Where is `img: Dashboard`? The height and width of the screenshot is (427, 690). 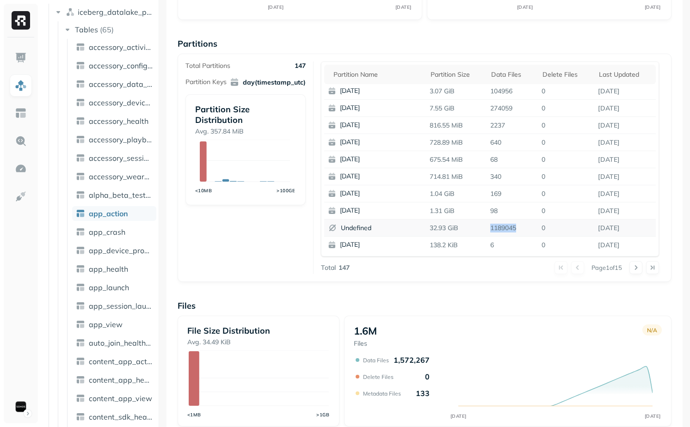 img: Dashboard is located at coordinates (21, 58).